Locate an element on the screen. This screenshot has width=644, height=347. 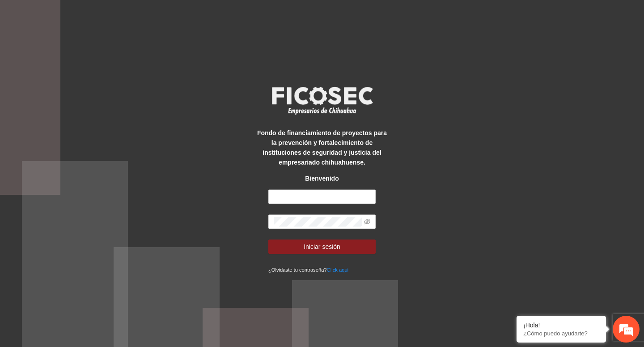
strong: Bienvenido is located at coordinates (322, 179).